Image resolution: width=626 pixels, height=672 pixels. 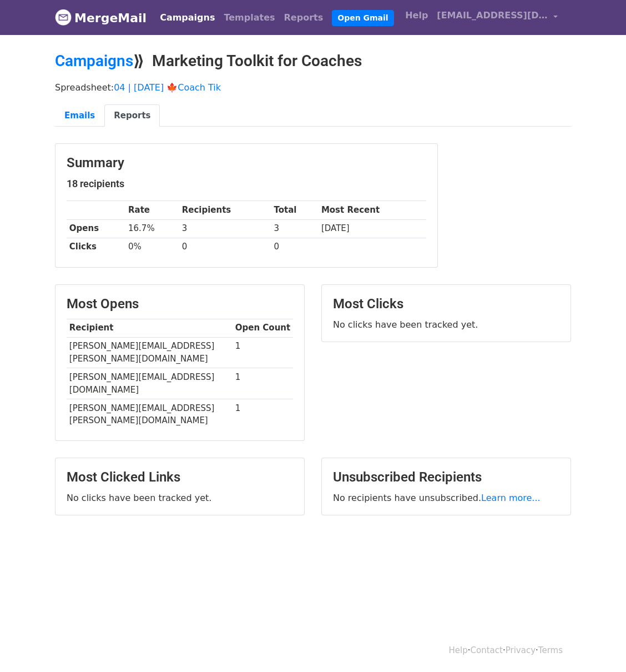 I want to click on h3: Most Opens, so click(x=180, y=303).